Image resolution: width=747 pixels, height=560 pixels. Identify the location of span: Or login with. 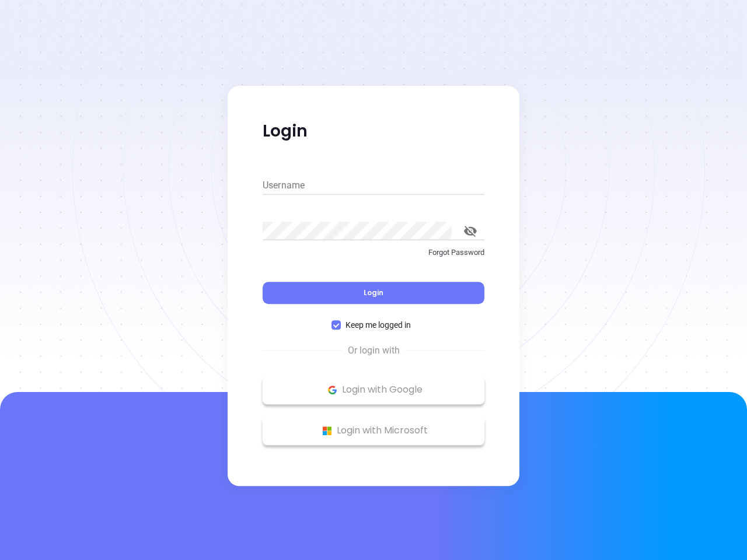
(374, 351).